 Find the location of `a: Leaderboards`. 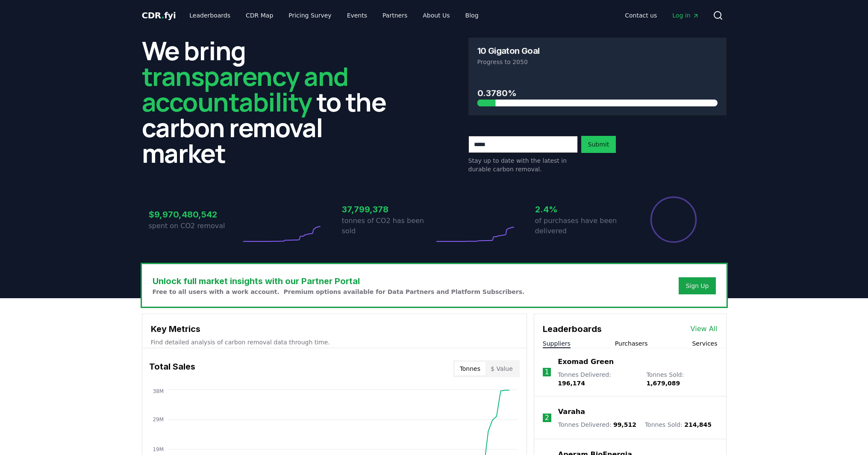

a: Leaderboards is located at coordinates (210, 15).